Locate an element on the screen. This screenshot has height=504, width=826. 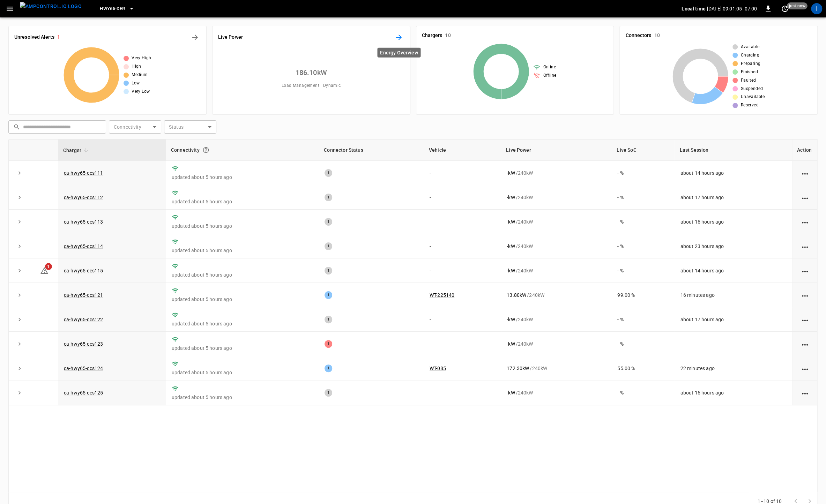
h6: Chargers is located at coordinates (432, 36).